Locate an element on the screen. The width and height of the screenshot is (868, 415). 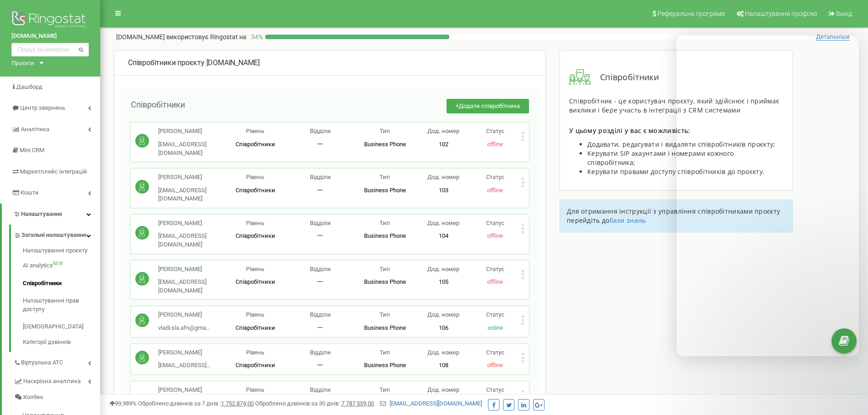
button: +Додати співробітника is located at coordinates (488, 106).